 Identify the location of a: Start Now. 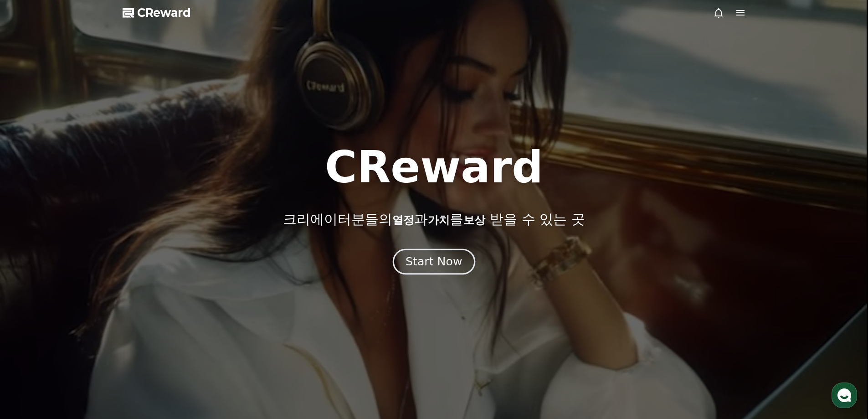
(434, 263).